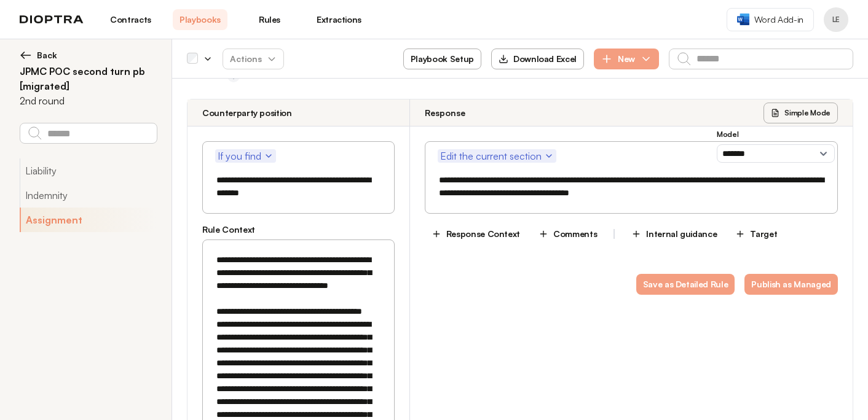 Image resolution: width=868 pixels, height=420 pixels. Describe the element at coordinates (776, 134) in the screenshot. I see `h3: Model` at that location.